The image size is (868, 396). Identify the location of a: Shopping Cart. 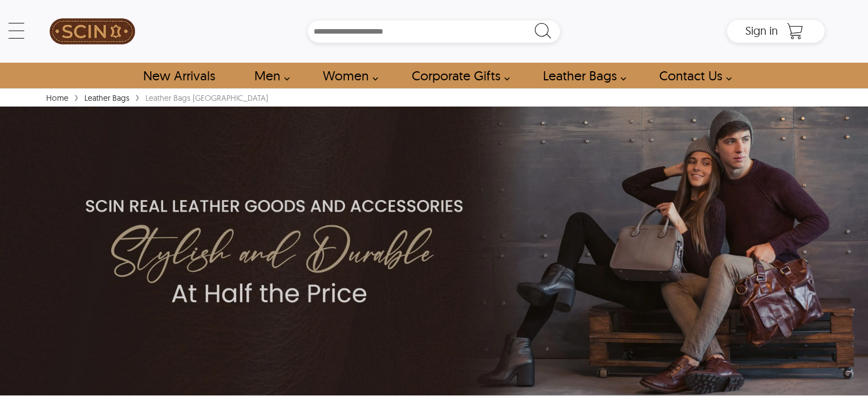
(795, 31).